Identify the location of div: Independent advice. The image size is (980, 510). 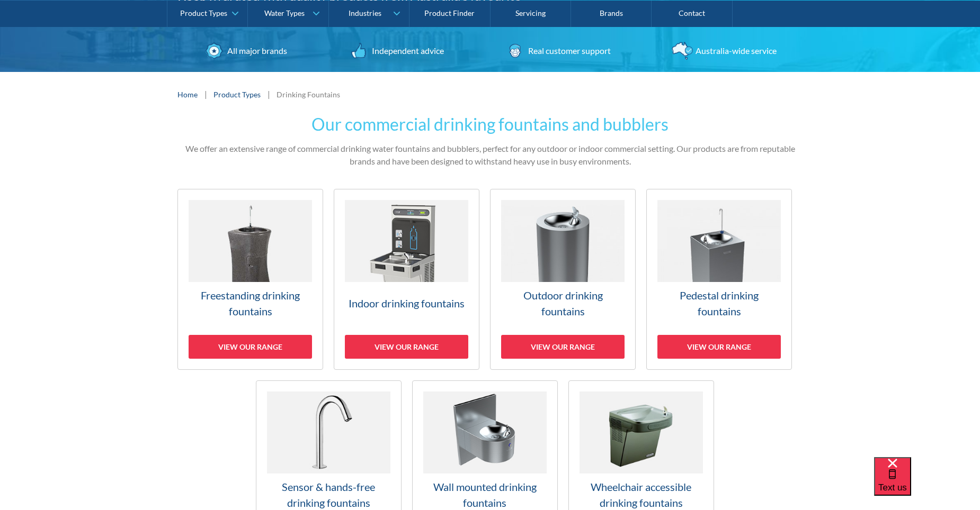
(406, 51).